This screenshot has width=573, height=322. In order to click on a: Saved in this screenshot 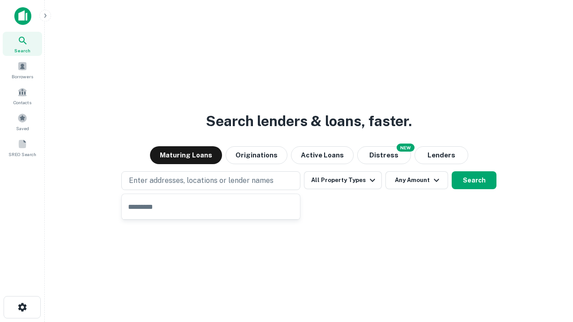, I will do `click(22, 122)`.